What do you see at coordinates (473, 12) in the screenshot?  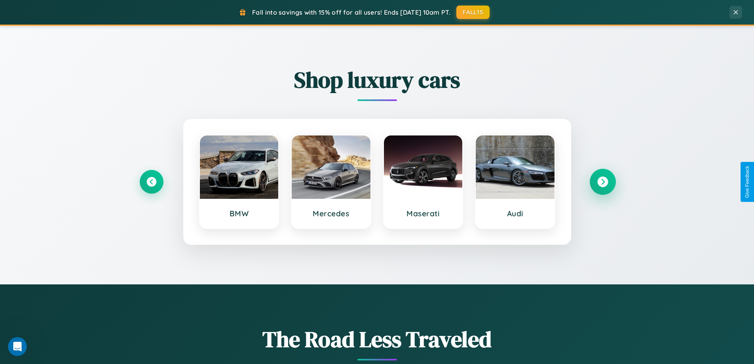 I see `button: FALL15` at bounding box center [473, 12].